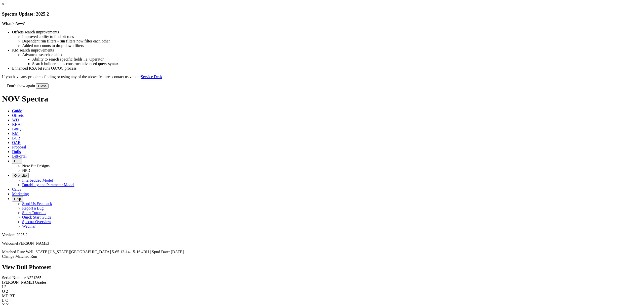  What do you see at coordinates (18, 116) in the screenshot?
I see `span: Offsets` at bounding box center [18, 116].